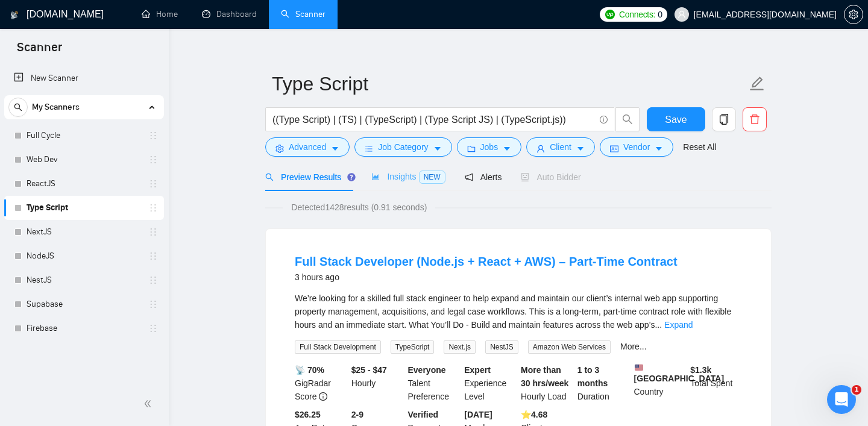  Describe the element at coordinates (402, 147) in the screenshot. I see `button: barsJob Categorycaret-down` at that location.